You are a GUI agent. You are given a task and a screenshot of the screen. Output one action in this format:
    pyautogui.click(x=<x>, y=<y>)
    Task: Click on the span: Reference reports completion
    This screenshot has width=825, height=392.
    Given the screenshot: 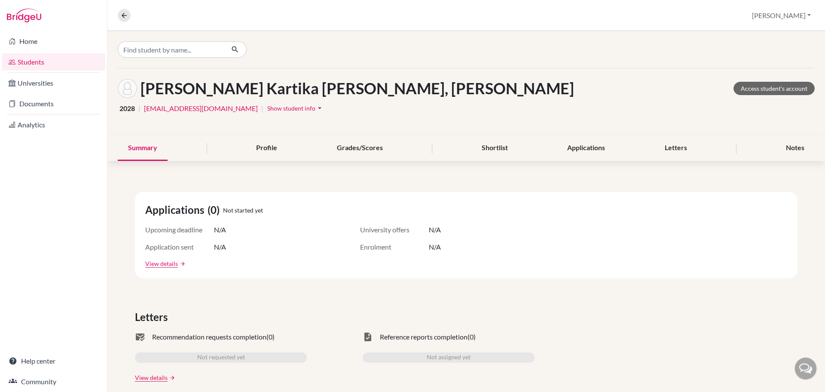 What is the action you would take?
    pyautogui.click(x=424, y=337)
    